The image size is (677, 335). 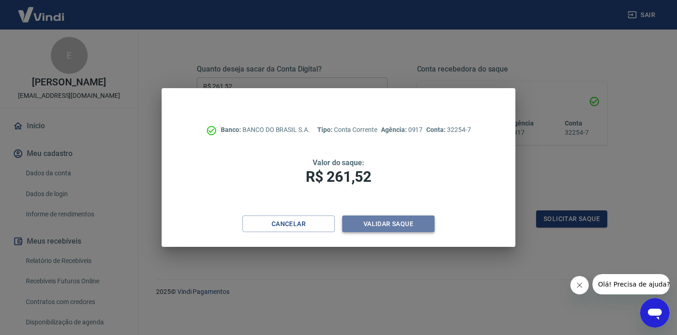 I want to click on span: Agência:, so click(x=394, y=130).